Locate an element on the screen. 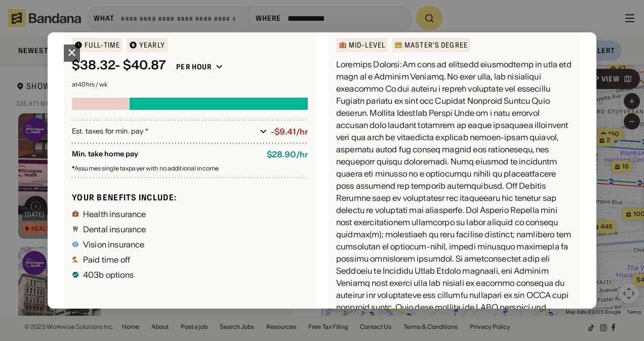 The height and width of the screenshot is (341, 644). div: Min. take home pay is located at coordinates (165, 154).